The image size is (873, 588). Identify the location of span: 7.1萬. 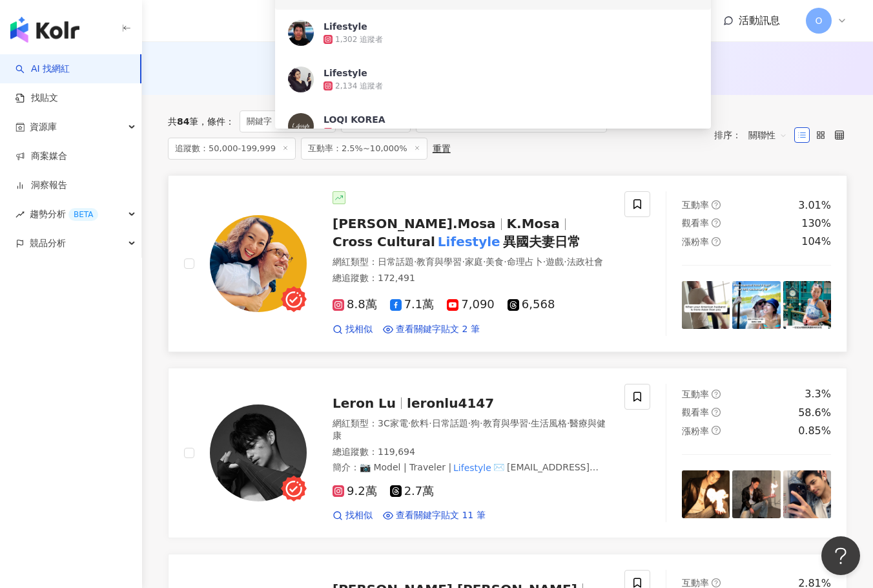
(412, 304).